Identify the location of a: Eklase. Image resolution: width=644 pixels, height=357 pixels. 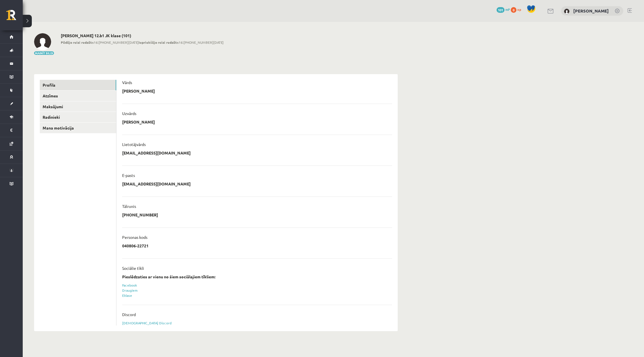
(127, 295).